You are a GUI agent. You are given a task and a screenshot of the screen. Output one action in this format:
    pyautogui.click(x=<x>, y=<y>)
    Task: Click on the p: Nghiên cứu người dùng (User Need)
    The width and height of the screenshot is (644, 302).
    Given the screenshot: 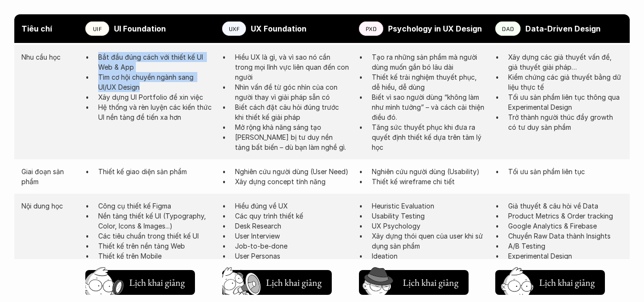 What is the action you would take?
    pyautogui.click(x=293, y=171)
    